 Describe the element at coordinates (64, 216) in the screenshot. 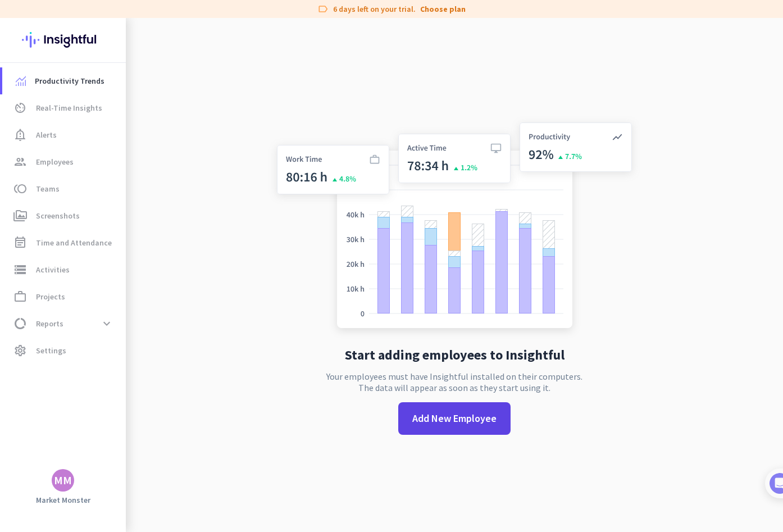

I see `a: perm_mediaScreenshots` at that location.